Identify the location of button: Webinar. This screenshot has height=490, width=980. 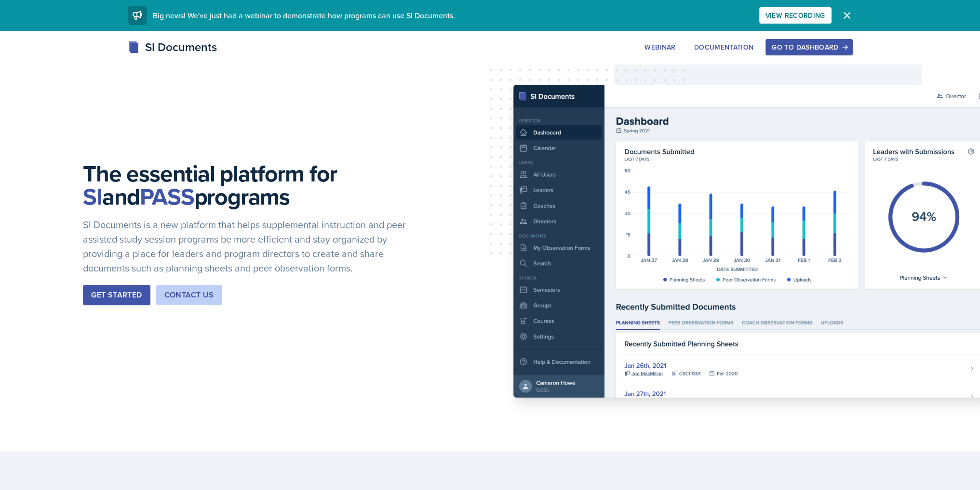
(659, 47).